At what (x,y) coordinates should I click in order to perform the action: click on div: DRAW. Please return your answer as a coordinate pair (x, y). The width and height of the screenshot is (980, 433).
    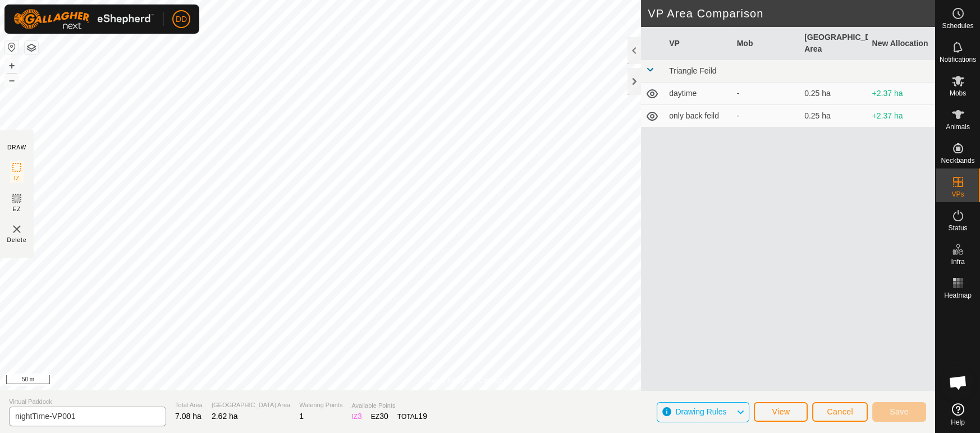
    Looking at the image, I should click on (17, 147).